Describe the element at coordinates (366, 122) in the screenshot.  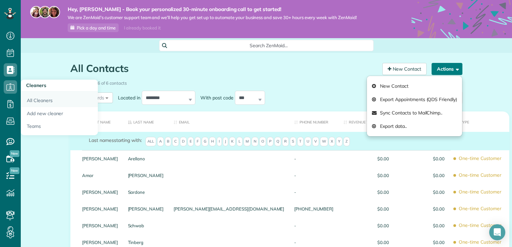
I see `th: Revenue to Date: activate to sort column ascending` at that location.